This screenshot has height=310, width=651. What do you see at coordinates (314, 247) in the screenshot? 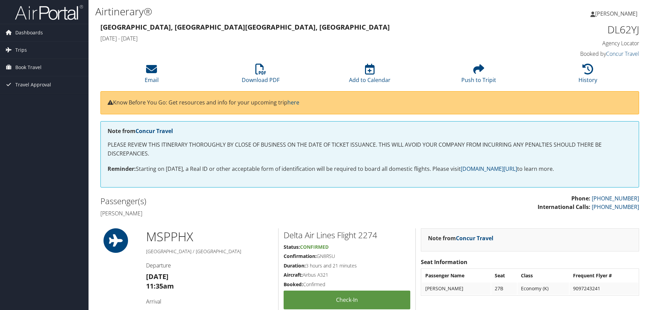
I see `span: Confirmed` at bounding box center [314, 247].